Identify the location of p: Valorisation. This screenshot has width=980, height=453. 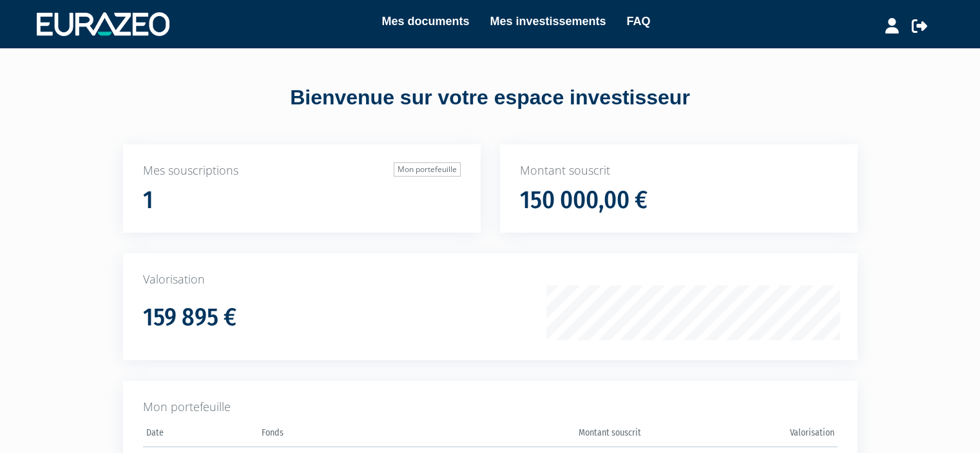
(490, 279).